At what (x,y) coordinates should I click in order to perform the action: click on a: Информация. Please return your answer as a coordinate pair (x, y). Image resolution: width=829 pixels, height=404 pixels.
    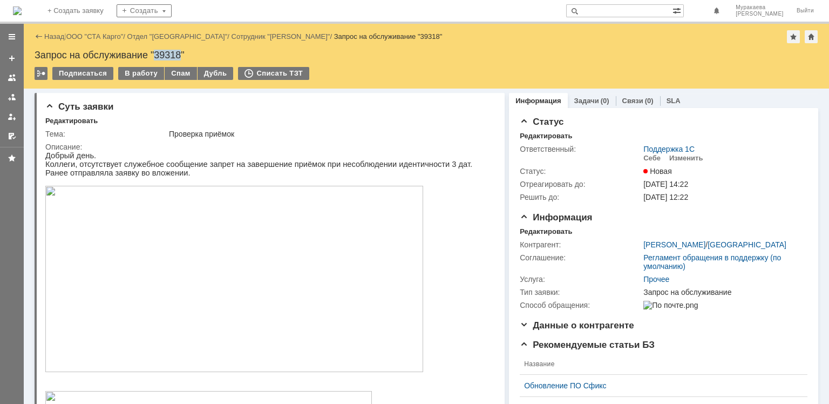
    Looking at the image, I should click on (538, 100).